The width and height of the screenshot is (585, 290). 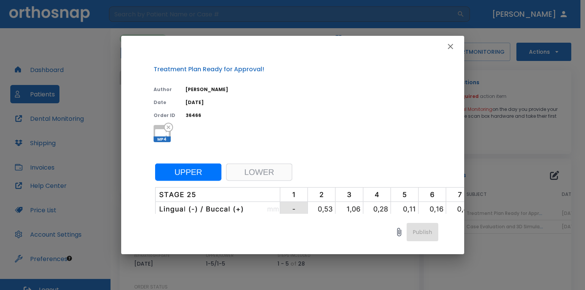 What do you see at coordinates (165, 115) in the screenshot?
I see `p: Order ID` at bounding box center [165, 115].